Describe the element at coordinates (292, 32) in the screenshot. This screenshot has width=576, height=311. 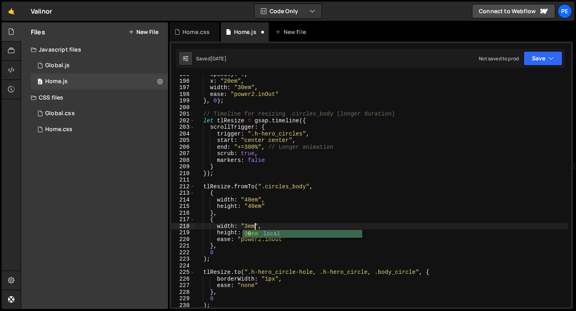
I see `div: New File` at that location.